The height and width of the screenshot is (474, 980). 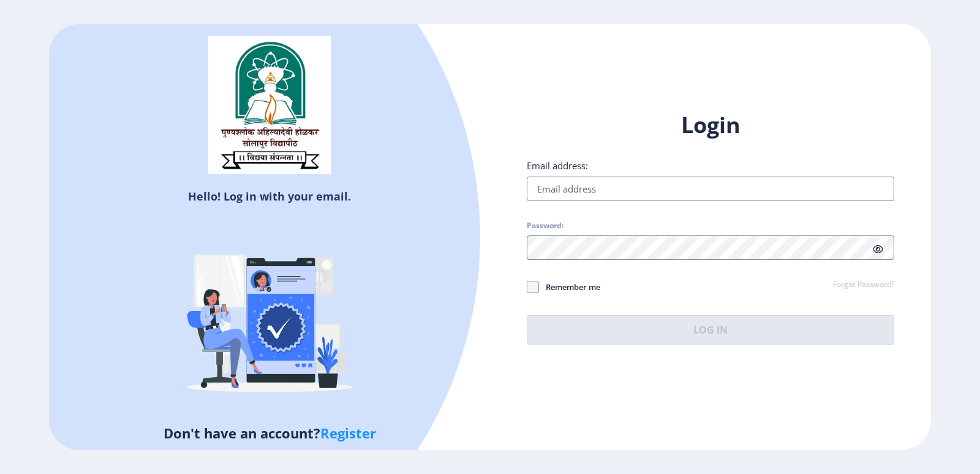 I want to click on img: sulogo.png, so click(x=270, y=105).